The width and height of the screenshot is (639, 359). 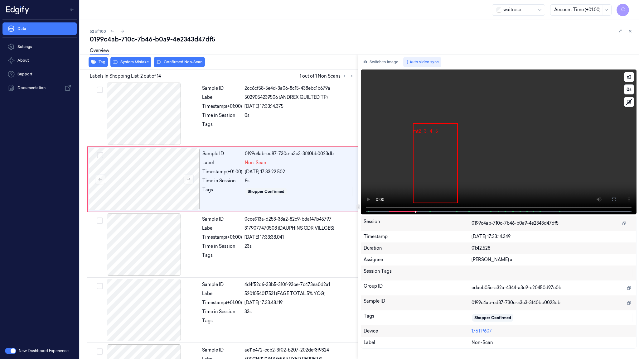 What do you see at coordinates (417, 237) in the screenshot?
I see `div: Timestamp` at bounding box center [417, 237].